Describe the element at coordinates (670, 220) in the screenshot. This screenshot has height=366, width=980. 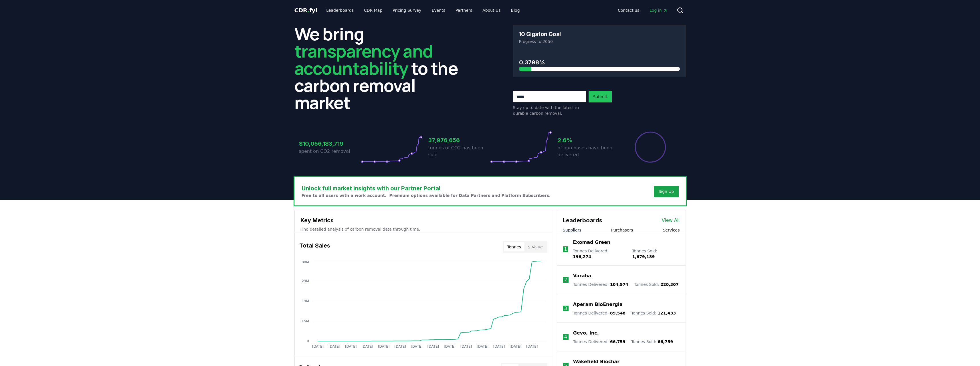
I see `a: View All` at that location.